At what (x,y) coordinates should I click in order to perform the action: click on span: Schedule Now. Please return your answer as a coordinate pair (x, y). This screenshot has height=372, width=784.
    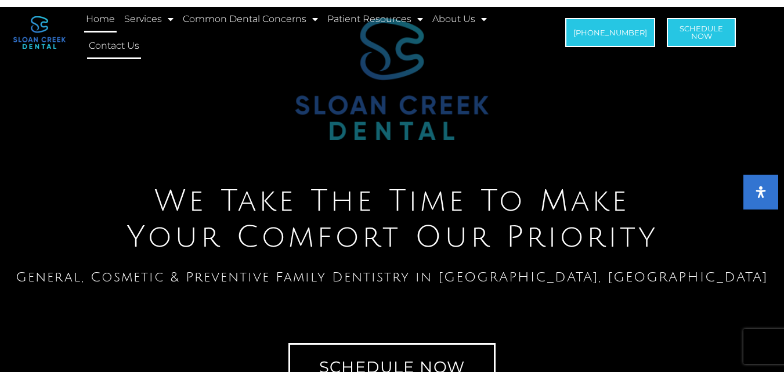
    Looking at the image, I should click on (701, 33).